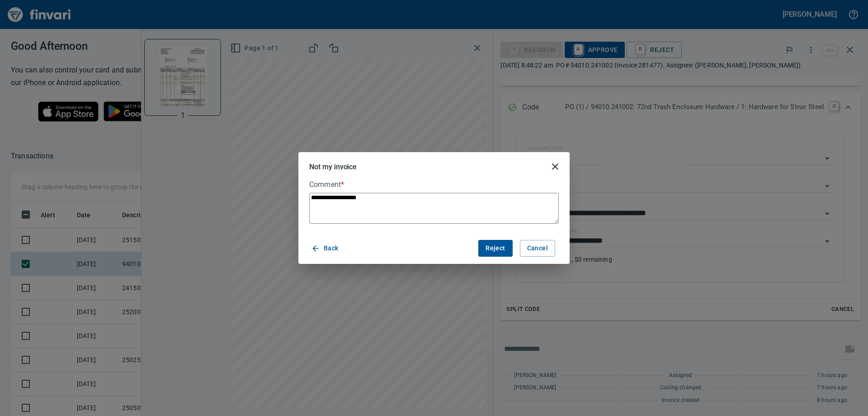 The image size is (868, 416). I want to click on button: Reject, so click(495, 248).